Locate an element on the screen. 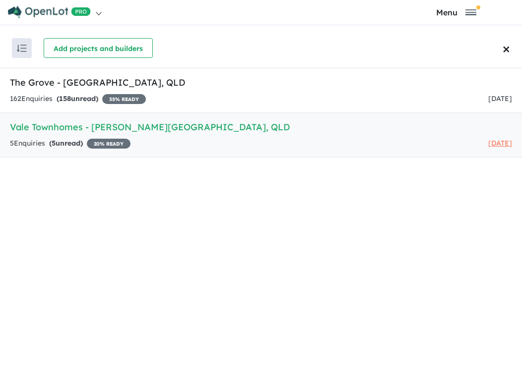 This screenshot has height=366, width=522. span: 20 % READY is located at coordinates (109, 144).